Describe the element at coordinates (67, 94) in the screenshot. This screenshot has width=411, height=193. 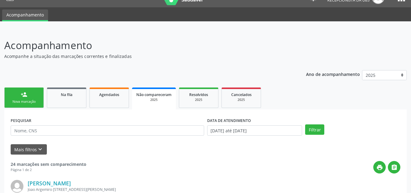
I see `span: Na fila` at that location.